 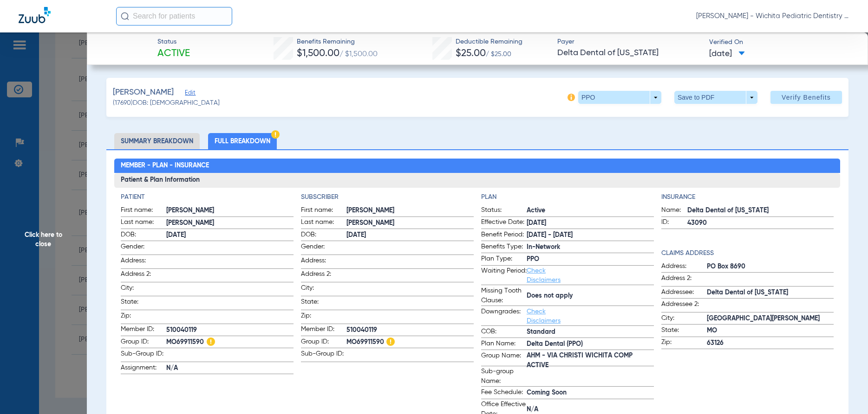 I want to click on span: MO69911590, so click(x=410, y=342).